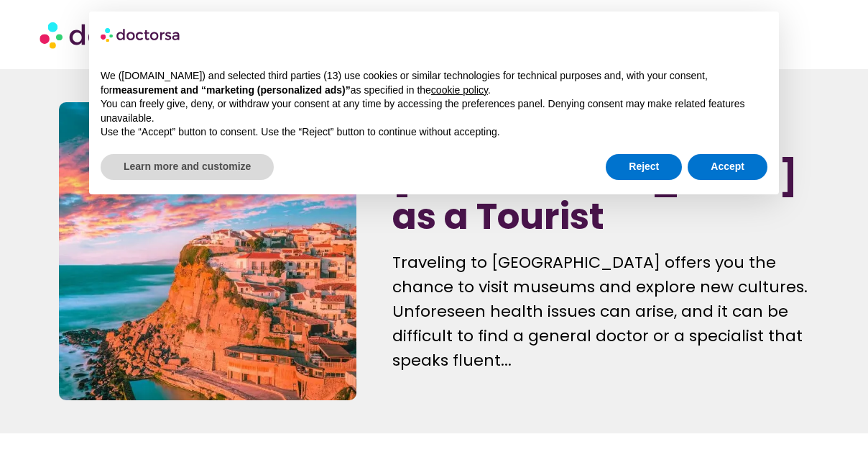 The image size is (868, 460). Describe the element at coordinates (231, 90) in the screenshot. I see `strong: measurement and “marketing (personalized ads)”` at that location.